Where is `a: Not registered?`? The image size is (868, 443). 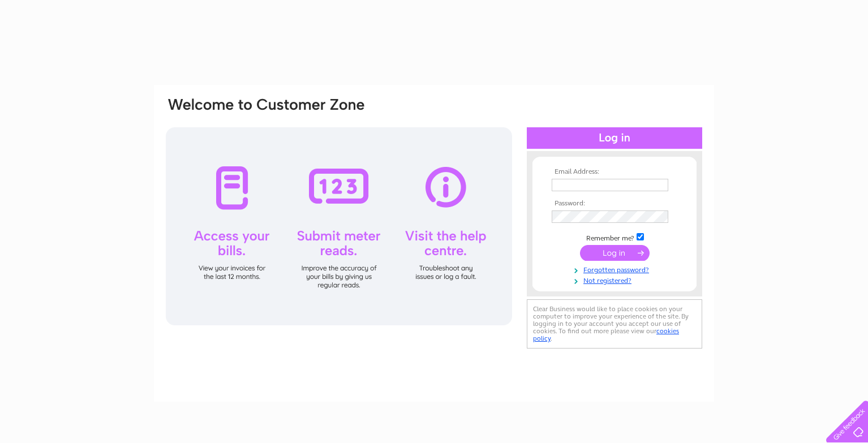
a: Not registered? is located at coordinates (616, 280).